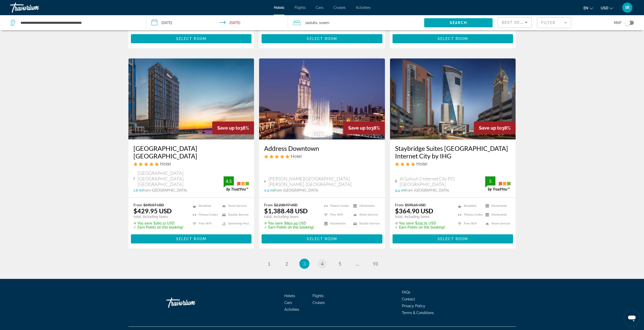  What do you see at coordinates (420, 223) in the screenshot?
I see `p: $225.75 USD` at bounding box center [420, 223].